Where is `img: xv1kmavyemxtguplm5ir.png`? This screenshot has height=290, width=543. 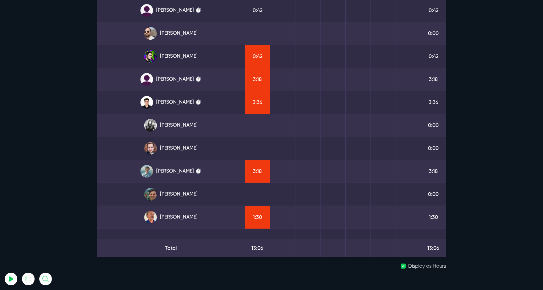 img: xv1kmavyemxtguplm5ir.png is located at coordinates (147, 102).